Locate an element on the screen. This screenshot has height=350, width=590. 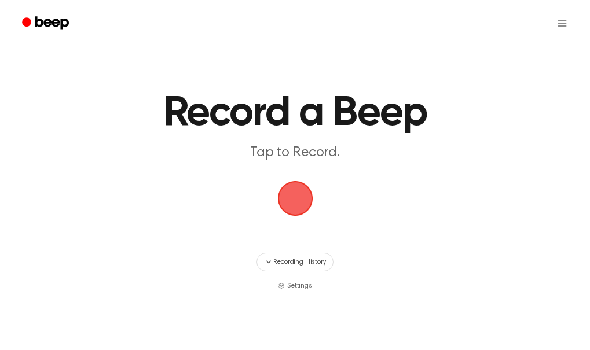
h1: Record a Beep is located at coordinates (295, 113).